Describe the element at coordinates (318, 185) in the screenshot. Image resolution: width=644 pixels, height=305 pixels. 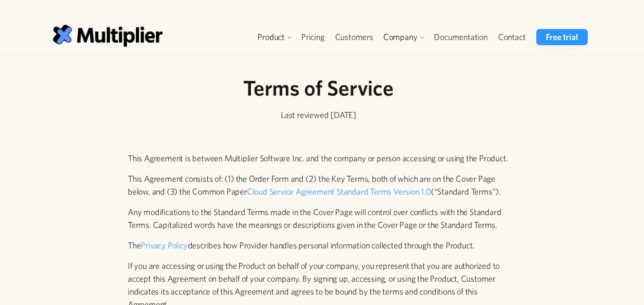
I see `p: This Agreement consists of: (1) the Order Form and (2) the Key Terms, both of which are on the Co...` at that location.